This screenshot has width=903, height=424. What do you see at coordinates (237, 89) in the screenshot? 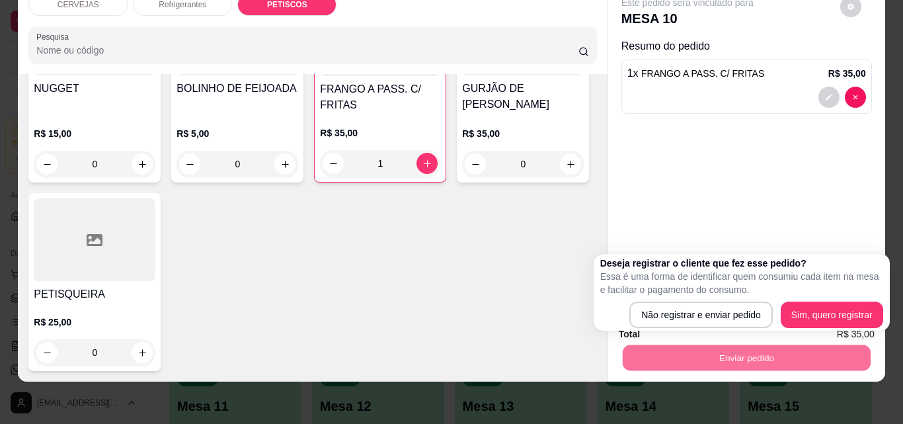
I see `h4: BOLINHO DE FEIJOADA` at bounding box center [237, 89].